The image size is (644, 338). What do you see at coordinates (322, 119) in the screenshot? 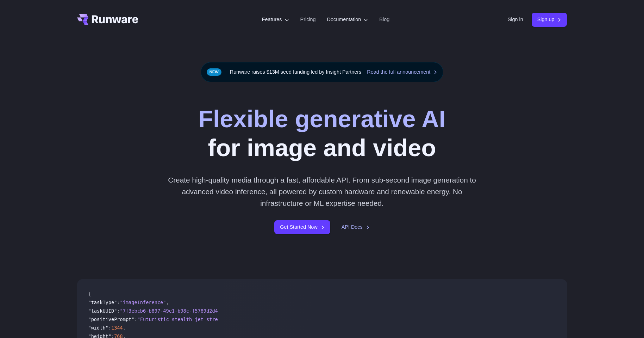
I see `strong: Flexible generative AI` at bounding box center [322, 119].